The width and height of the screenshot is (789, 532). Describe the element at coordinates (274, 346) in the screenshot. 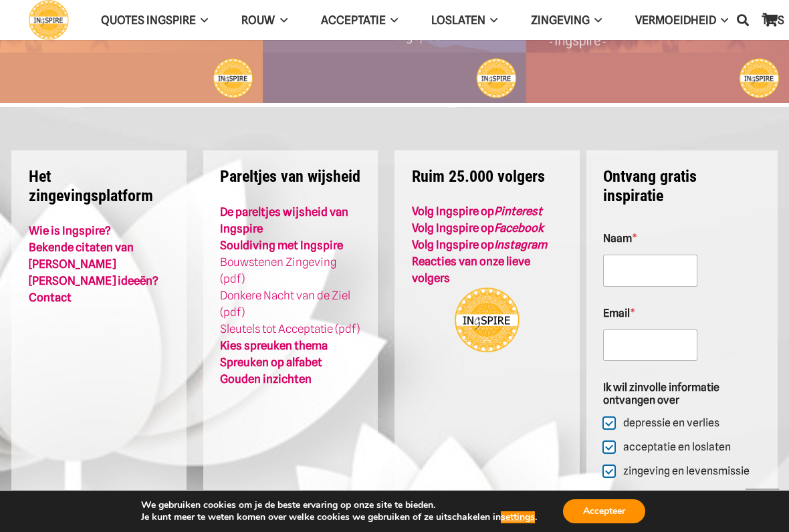

I see `a: Kies spreuken thema` at that location.